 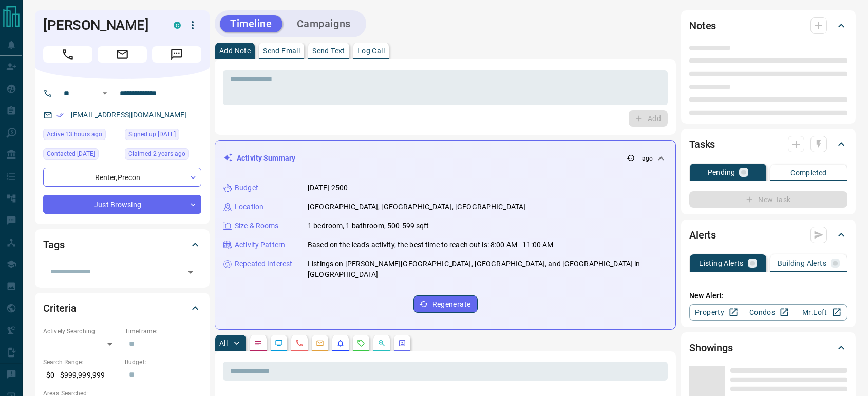 What do you see at coordinates (163, 332) in the screenshot?
I see `p: Timeframe:` at bounding box center [163, 332].